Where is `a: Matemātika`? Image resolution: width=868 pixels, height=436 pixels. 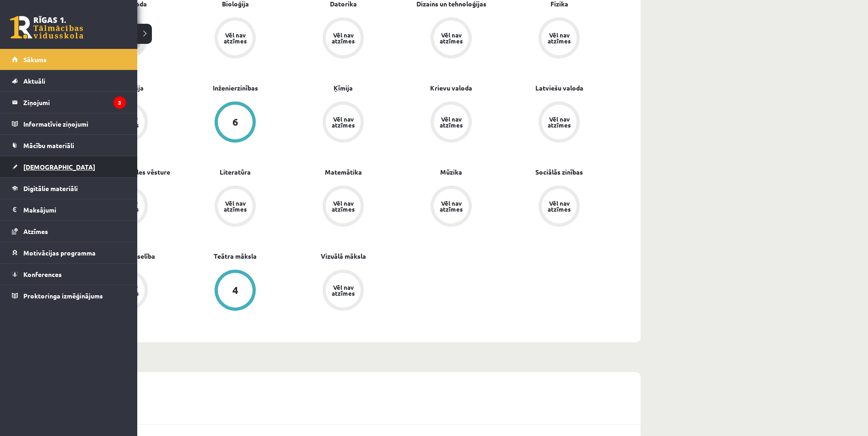
a: Matemātika is located at coordinates (343, 172).